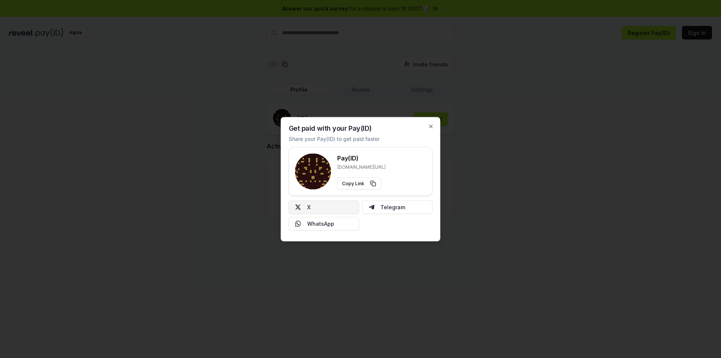 The height and width of the screenshot is (358, 721). I want to click on img: Whatsapp, so click(298, 223).